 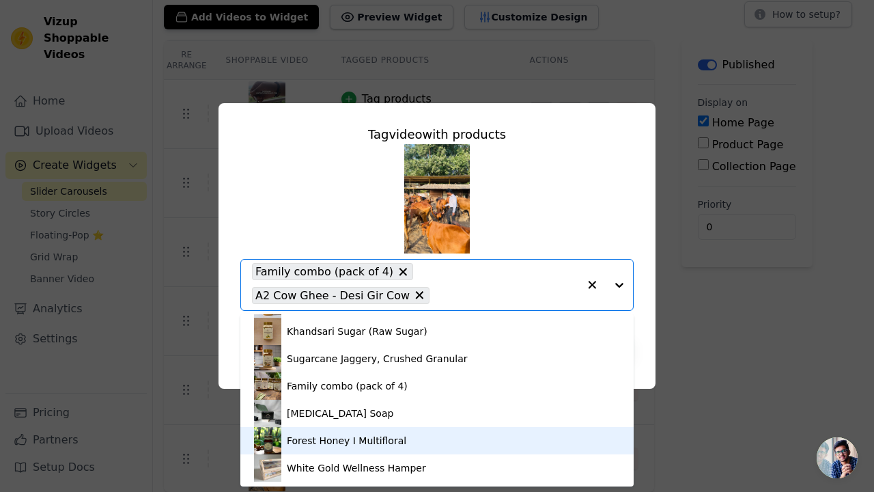 I want to click on a: Open chat, so click(x=837, y=457).